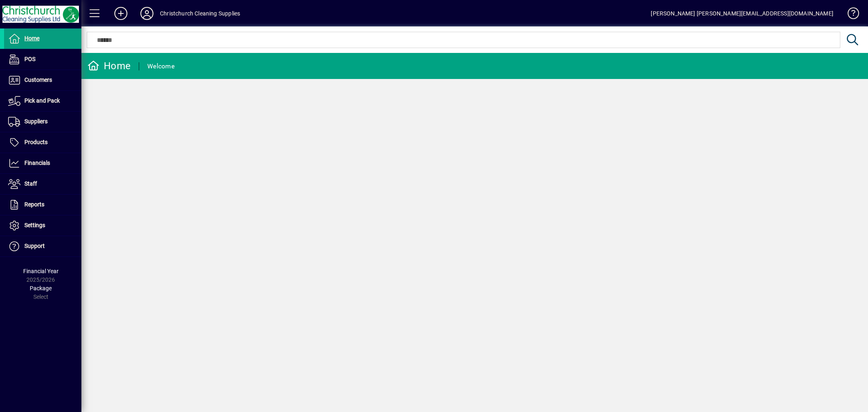  Describe the element at coordinates (43, 122) in the screenshot. I see `a: Suppliers` at that location.